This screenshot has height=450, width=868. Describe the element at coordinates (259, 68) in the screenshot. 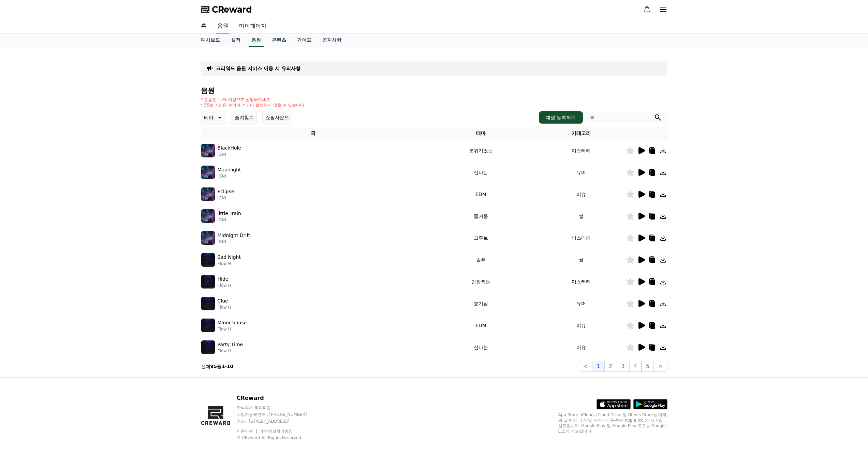

I see `a: 크리워드 음원 서비스 이용 시 유의사항` at that location.